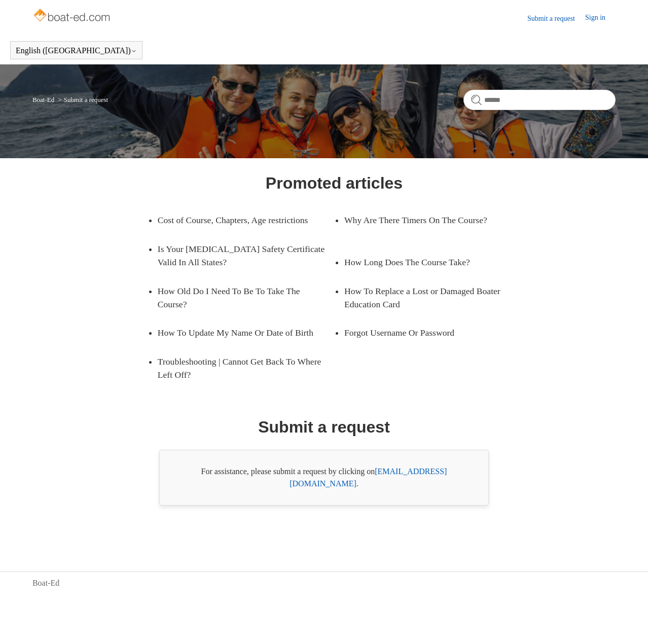  I want to click on a: Troubleshooting | Cannot Get Back To Where Left Off?, so click(246, 368).